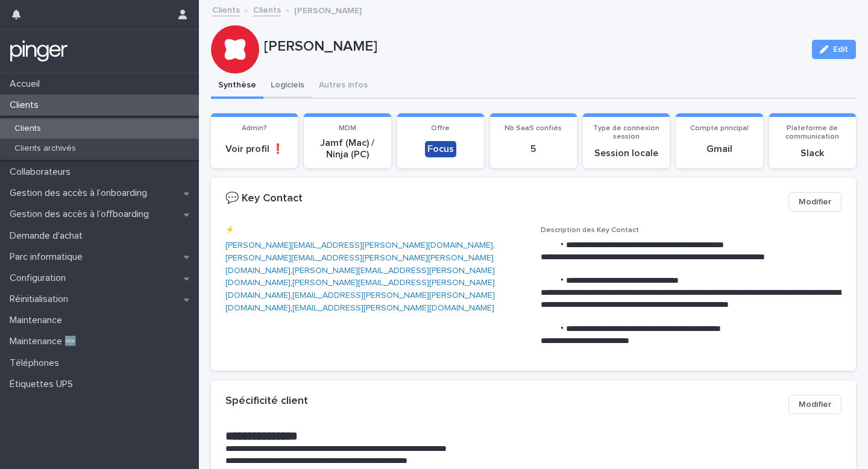 Image resolution: width=868 pixels, height=469 pixels. What do you see at coordinates (81, 193) in the screenshot?
I see `p: Gestion des accès à l’onboarding` at bounding box center [81, 193].